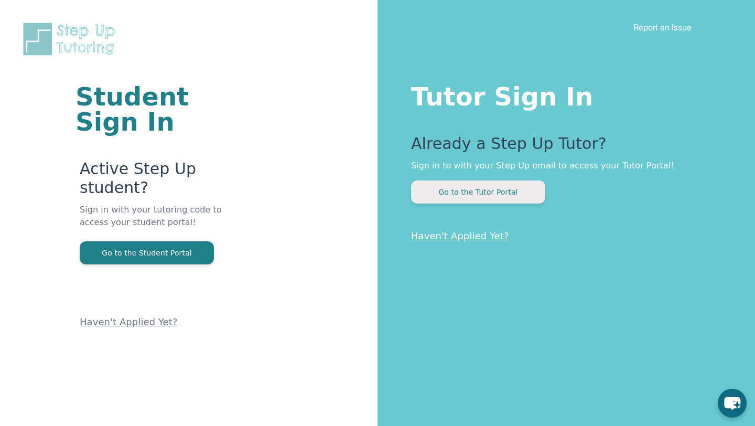 The width and height of the screenshot is (755, 426). What do you see at coordinates (662, 27) in the screenshot?
I see `a: Report an Issue` at bounding box center [662, 27].